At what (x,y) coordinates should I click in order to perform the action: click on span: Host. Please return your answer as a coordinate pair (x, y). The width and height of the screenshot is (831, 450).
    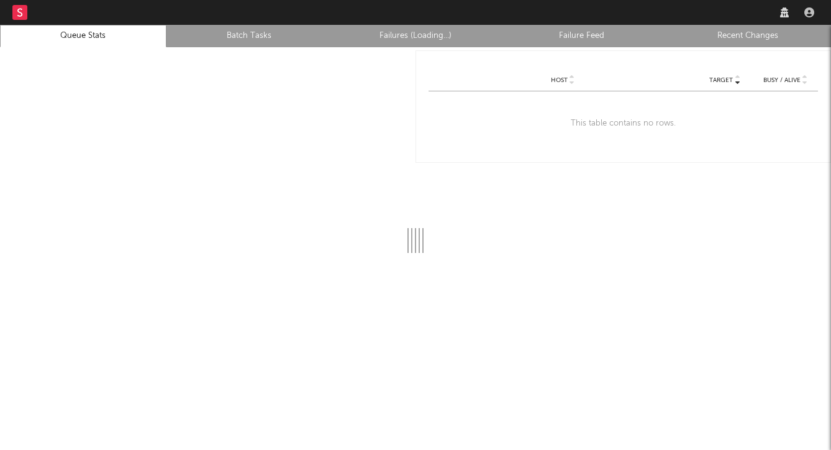
    Looking at the image, I should click on (559, 80).